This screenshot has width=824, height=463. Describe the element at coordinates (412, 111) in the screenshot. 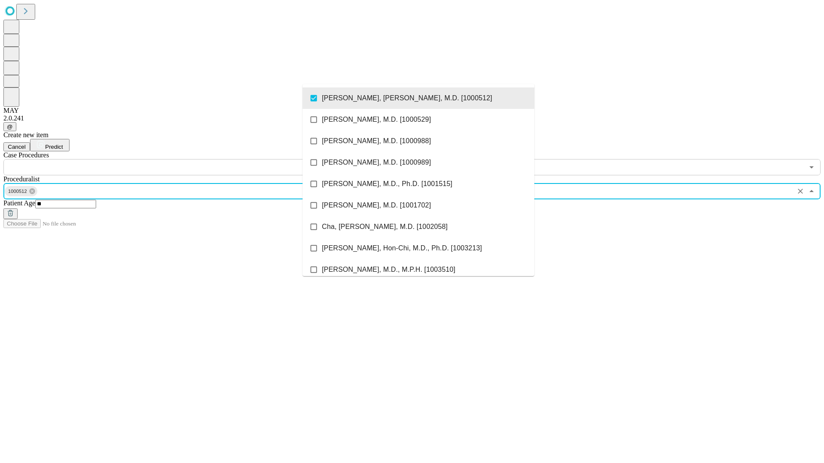

I see `div: MAY` at that location.